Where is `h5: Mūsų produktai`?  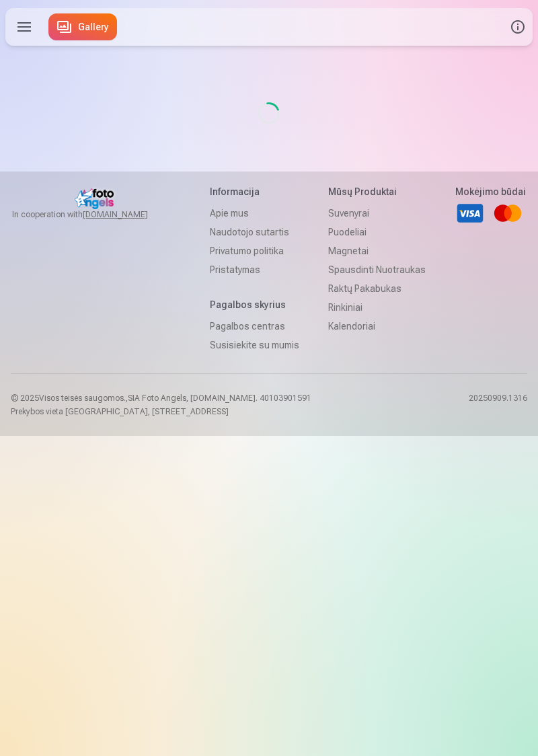 h5: Mūsų produktai is located at coordinates (377, 192).